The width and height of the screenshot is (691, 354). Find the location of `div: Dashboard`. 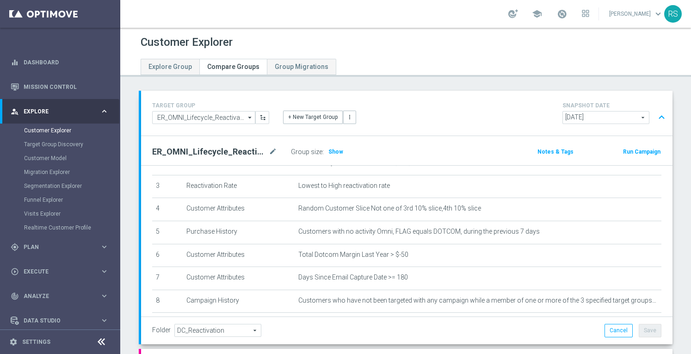

div: Dashboard is located at coordinates (60, 62).